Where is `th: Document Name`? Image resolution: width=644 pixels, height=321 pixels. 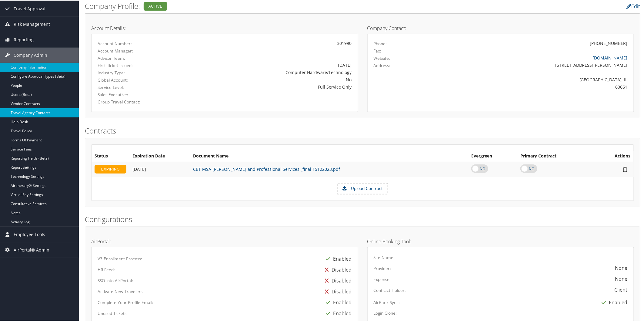 th: Document Name is located at coordinates (329, 155).